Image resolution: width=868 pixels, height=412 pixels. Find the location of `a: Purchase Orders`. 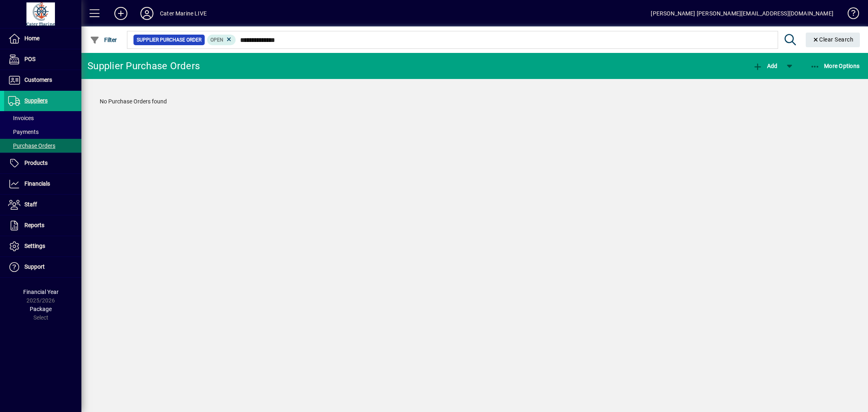

a: Purchase Orders is located at coordinates (43, 146).